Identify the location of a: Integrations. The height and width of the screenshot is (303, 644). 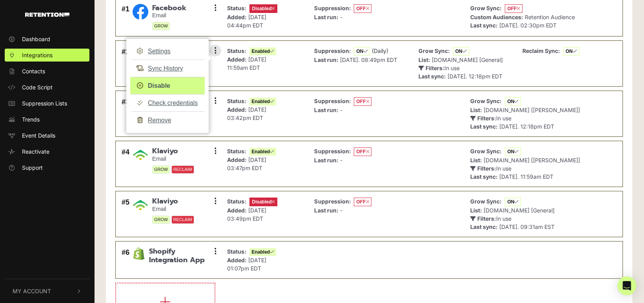
(47, 55).